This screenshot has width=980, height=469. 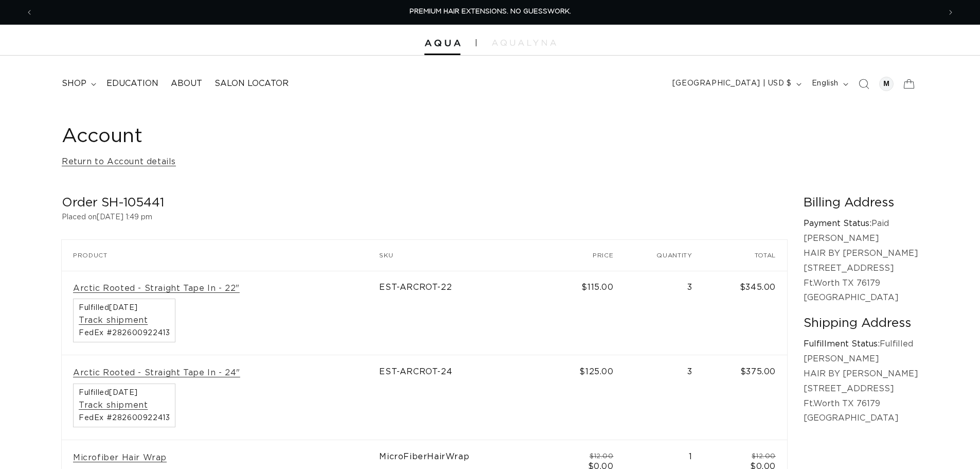 What do you see at coordinates (132, 83) in the screenshot?
I see `a: Education` at bounding box center [132, 83].